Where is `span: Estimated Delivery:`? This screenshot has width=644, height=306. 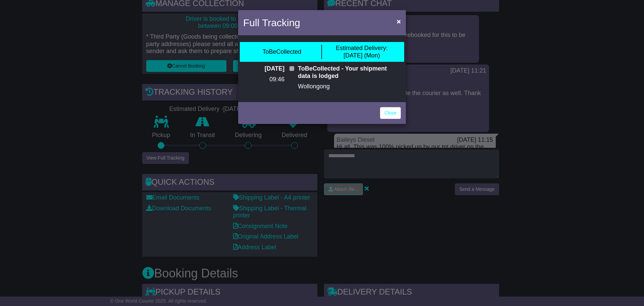 span: Estimated Delivery: is located at coordinates (361, 48).